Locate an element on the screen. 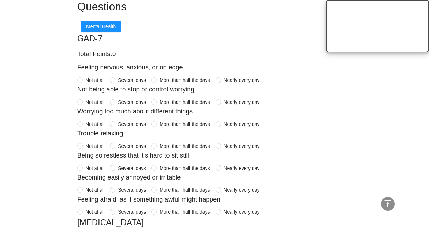 Image resolution: width=429 pixels, height=228 pixels. h3: Becoming easily annoyed or irritable is located at coordinates (215, 177).